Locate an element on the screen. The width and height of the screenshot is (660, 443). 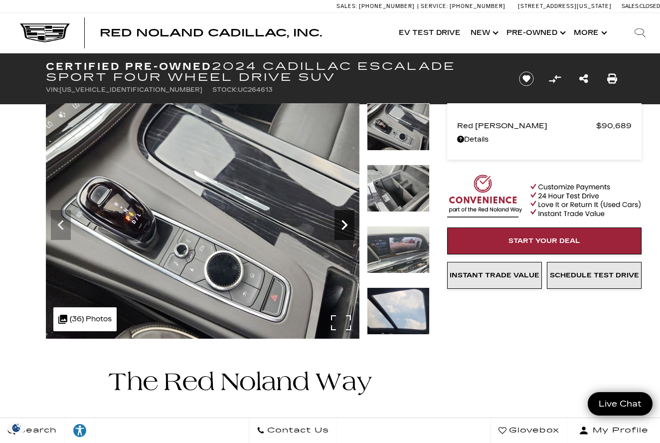
a: Contact Us is located at coordinates (293, 431).